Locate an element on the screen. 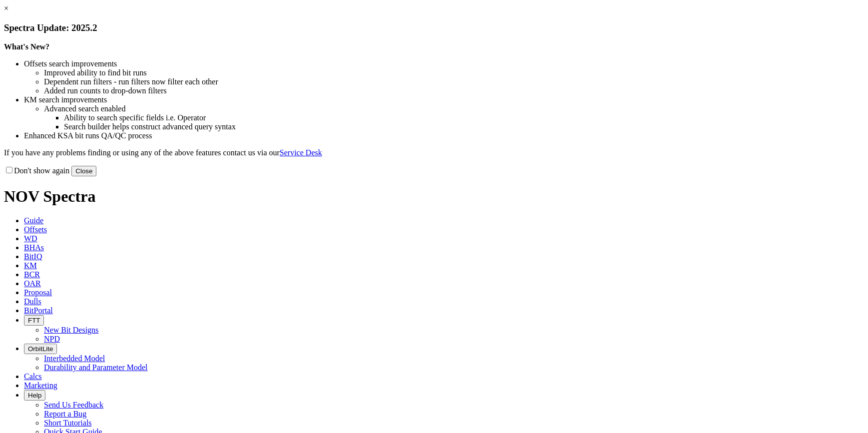  a: New Bit Designs is located at coordinates (71, 330).